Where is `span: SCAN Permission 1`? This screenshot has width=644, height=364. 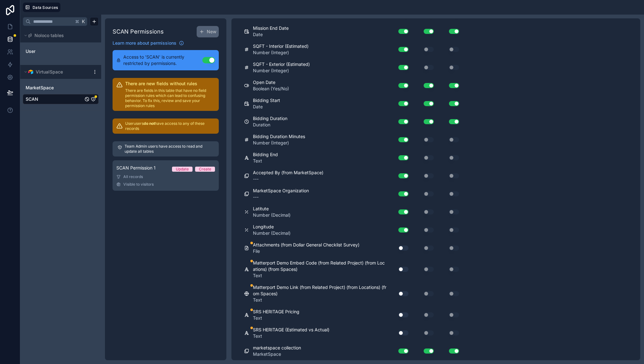
span: SCAN Permission 1 is located at coordinates (136, 168).